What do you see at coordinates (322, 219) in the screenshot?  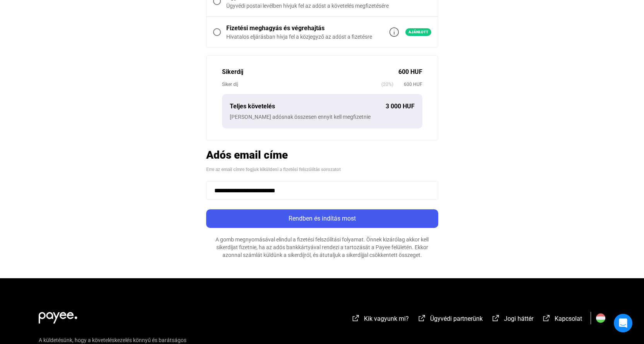 I see `button: Rendben és indítás most` at bounding box center [322, 219].